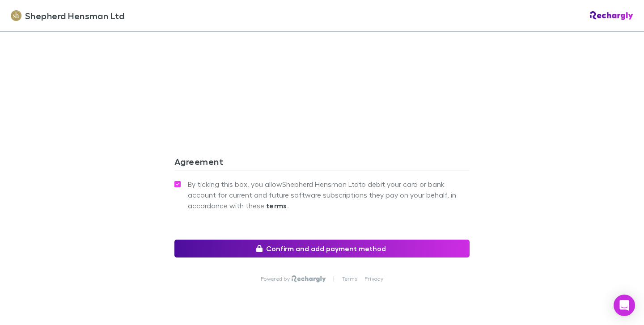 This screenshot has width=644, height=325. Describe the element at coordinates (624, 306) in the screenshot. I see `div: Open Intercom Messenger` at that location.